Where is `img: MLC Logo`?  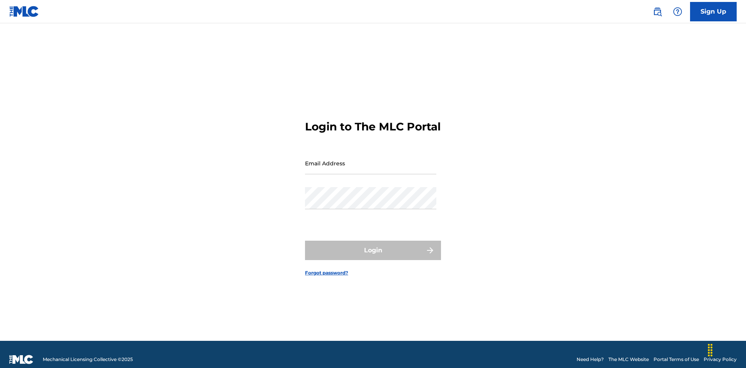
img: MLC Logo is located at coordinates (24, 11).